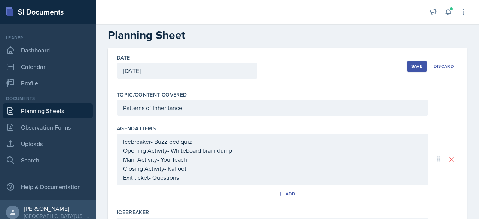  I want to click on a: Profile, so click(48, 83).